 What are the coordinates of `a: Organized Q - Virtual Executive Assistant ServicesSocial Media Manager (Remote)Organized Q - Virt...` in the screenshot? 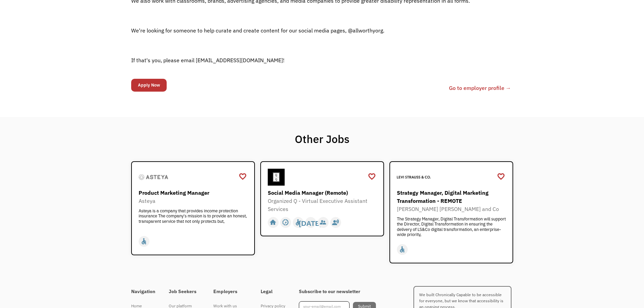 It's located at (322, 199).